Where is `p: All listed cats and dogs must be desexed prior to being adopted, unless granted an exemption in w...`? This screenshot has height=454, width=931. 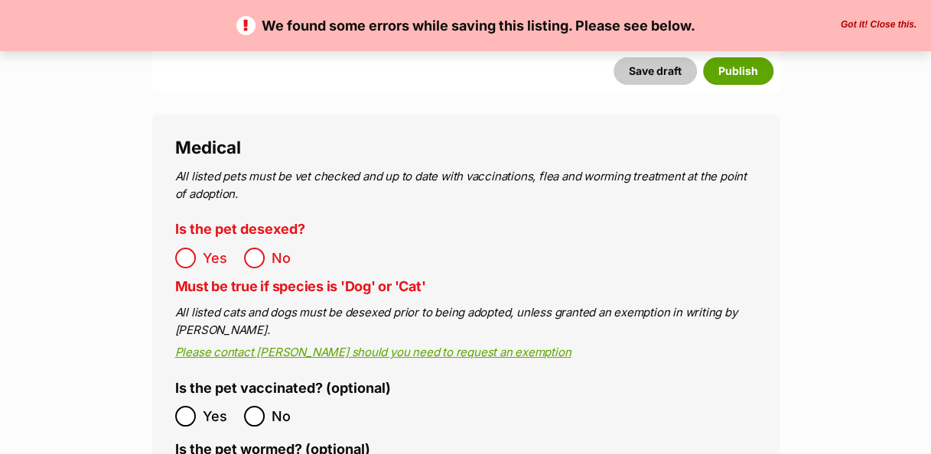
p: All listed cats and dogs must be desexed prior to being adopted, unless granted an exemption in w... is located at coordinates (466, 321).